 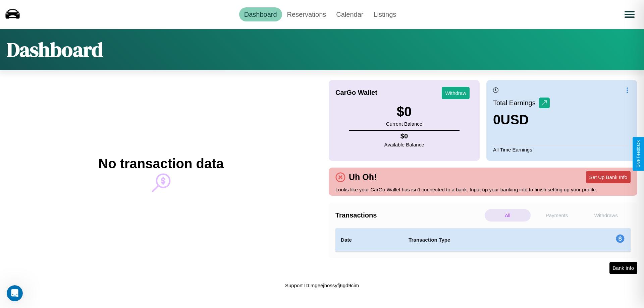 What do you see at coordinates (605, 215) in the screenshot?
I see `p: Withdraws` at bounding box center [605, 215].